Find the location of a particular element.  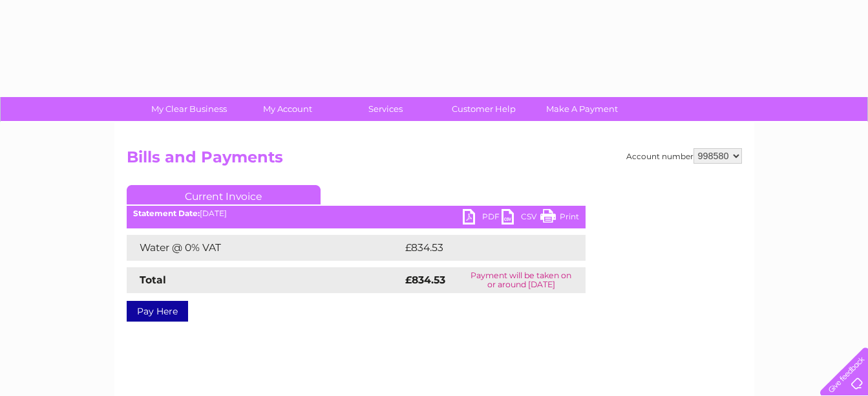

a: Customer Help is located at coordinates (484, 109).